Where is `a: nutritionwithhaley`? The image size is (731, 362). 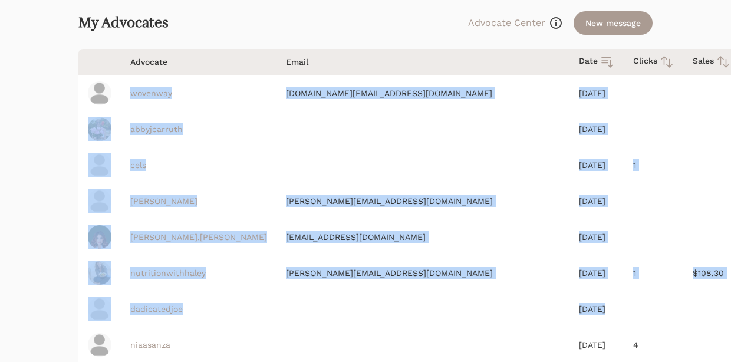
a: nutritionwithhaley is located at coordinates (168, 273).